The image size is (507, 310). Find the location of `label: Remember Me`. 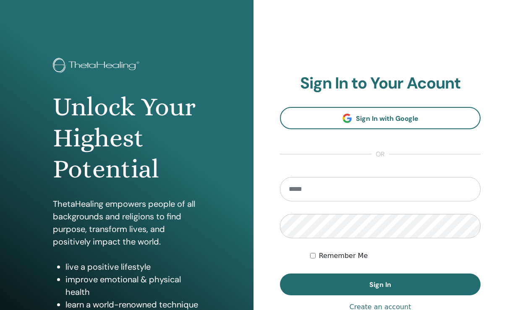

label: Remember Me is located at coordinates (344, 256).